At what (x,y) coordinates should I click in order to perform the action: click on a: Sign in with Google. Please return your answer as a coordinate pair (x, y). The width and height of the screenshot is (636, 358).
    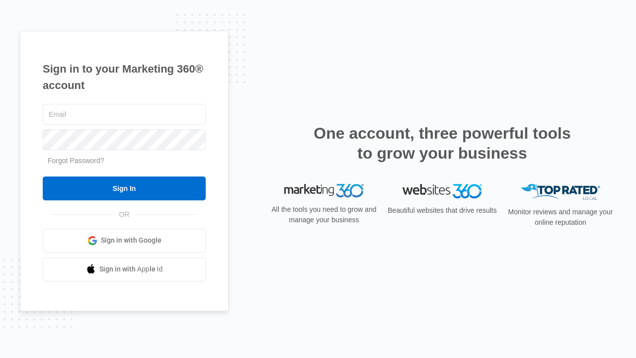
    Looking at the image, I should click on (124, 241).